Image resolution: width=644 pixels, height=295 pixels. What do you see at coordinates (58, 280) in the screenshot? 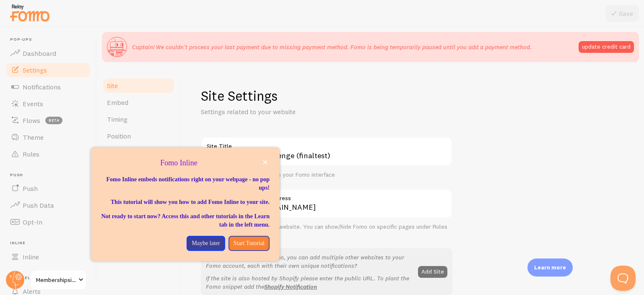
I see `a: Membershipsitechallenge (finaltest)` at bounding box center [58, 280].